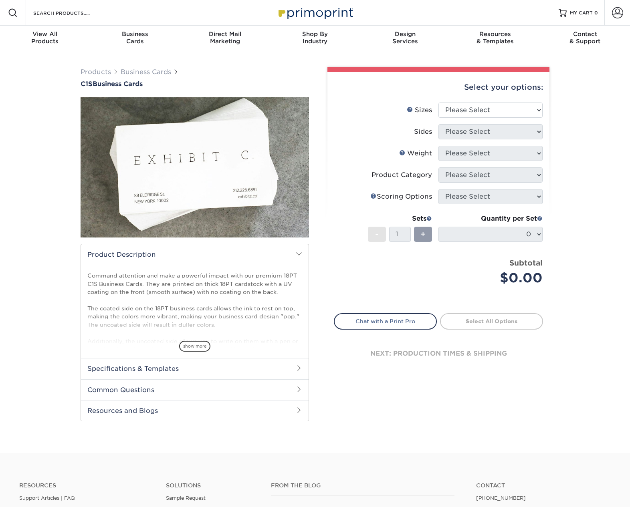 The width and height of the screenshot is (630, 507). I want to click on a: Contact, so click(544, 486).